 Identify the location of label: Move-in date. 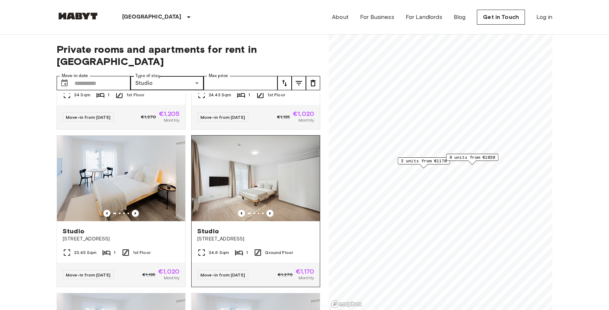
(75, 76).